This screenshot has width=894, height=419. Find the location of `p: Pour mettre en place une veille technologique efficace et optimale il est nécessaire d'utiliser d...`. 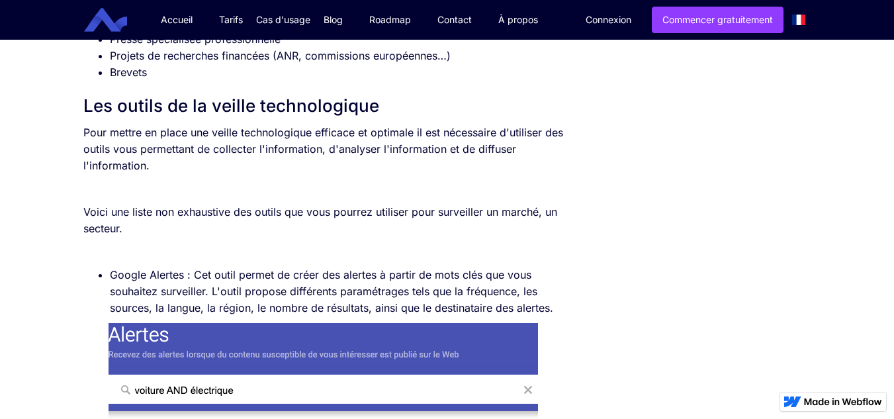

p: Pour mettre en place une veille technologique efficace et optimale il est nécessaire d'utiliser d... is located at coordinates (324, 149).